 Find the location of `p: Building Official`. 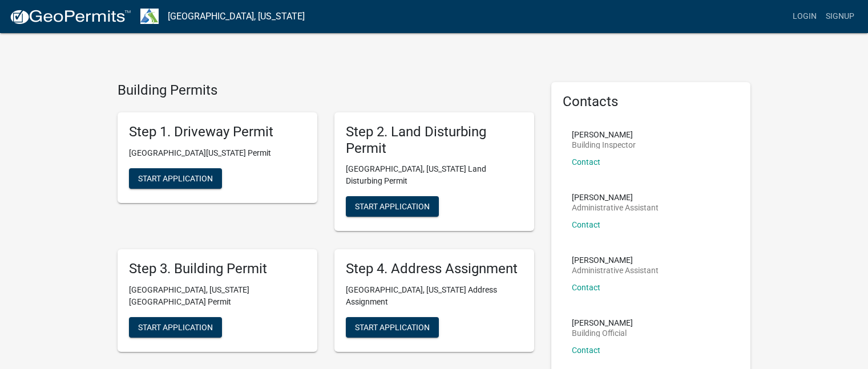

p: Building Official is located at coordinates (602, 333).